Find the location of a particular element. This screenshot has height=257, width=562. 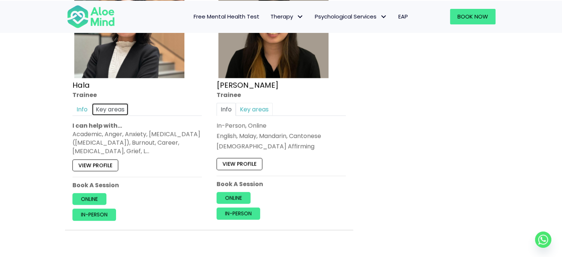

div: In-Person, Online is located at coordinates (281, 125).